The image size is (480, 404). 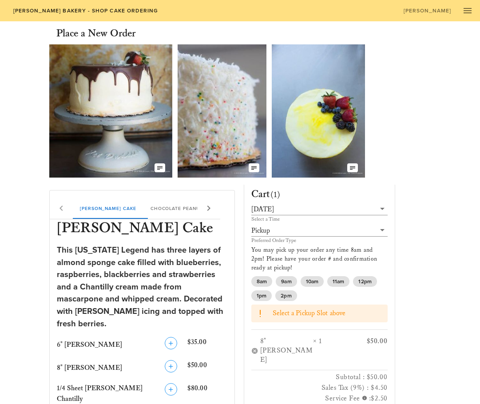 I want to click on div: $35.00, so click(x=207, y=345).